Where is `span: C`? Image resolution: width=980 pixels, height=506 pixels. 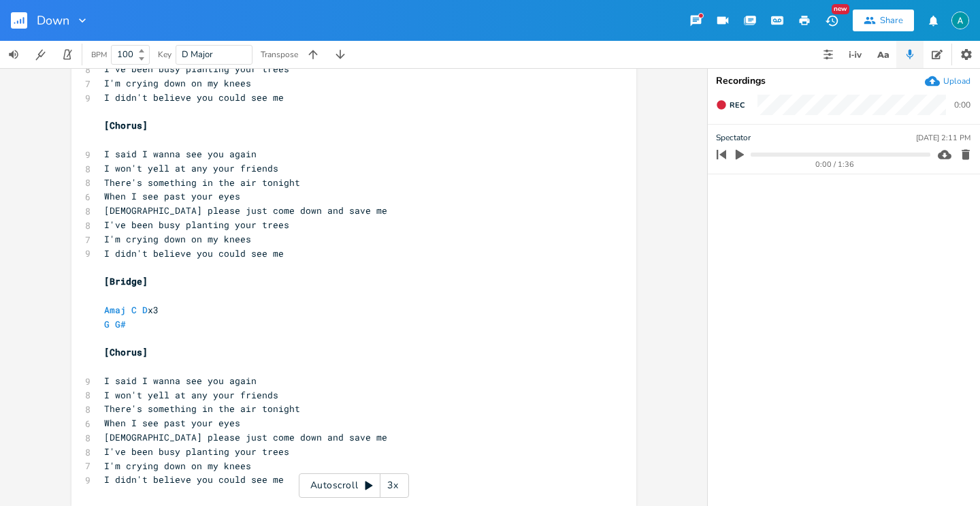 span: C is located at coordinates (134, 310).